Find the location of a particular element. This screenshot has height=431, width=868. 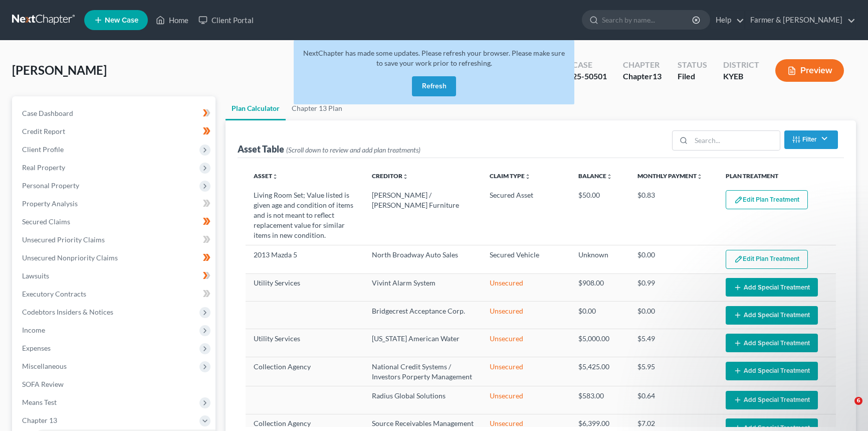

span: 6 is located at coordinates (859, 400).